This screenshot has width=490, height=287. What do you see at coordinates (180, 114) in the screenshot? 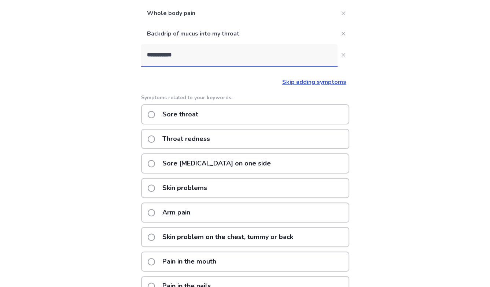
I see `p: Sore throat` at bounding box center [180, 114].